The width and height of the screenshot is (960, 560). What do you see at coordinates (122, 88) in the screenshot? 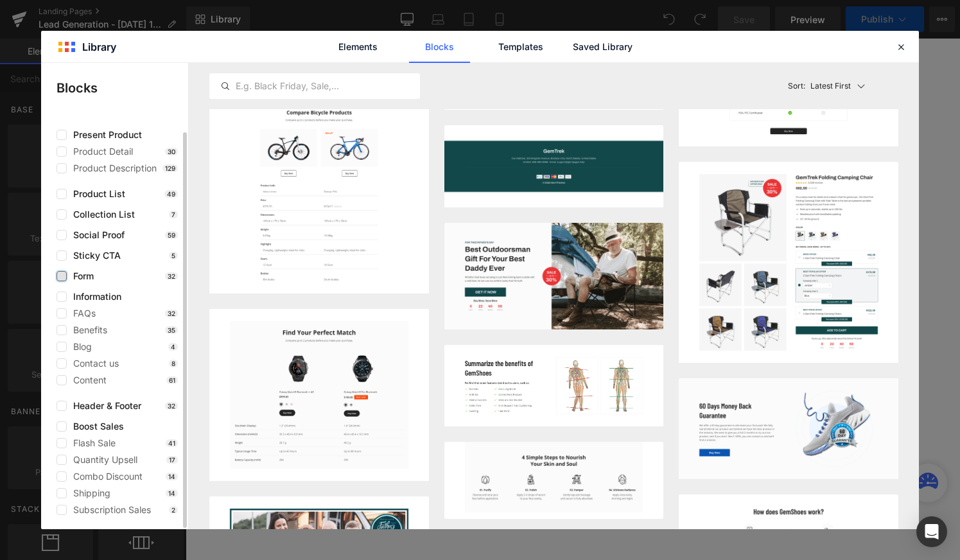
I see `p: Blocks` at bounding box center [122, 88].